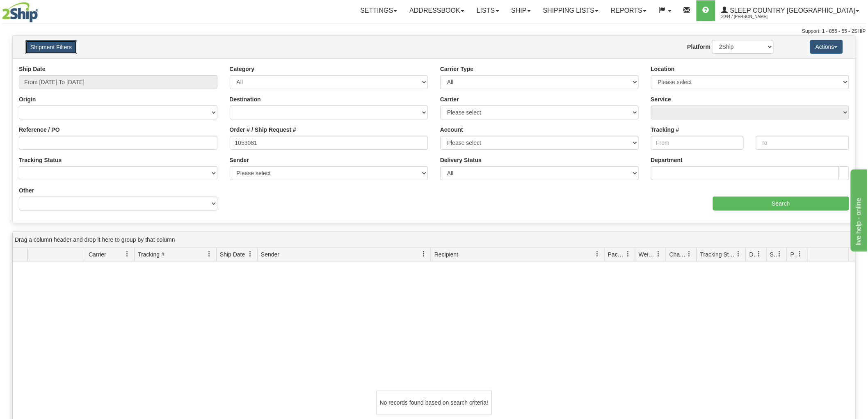 The image size is (868, 419). Describe the element at coordinates (760, 254) in the screenshot. I see `a: Delivery Status filter column settings` at that location.